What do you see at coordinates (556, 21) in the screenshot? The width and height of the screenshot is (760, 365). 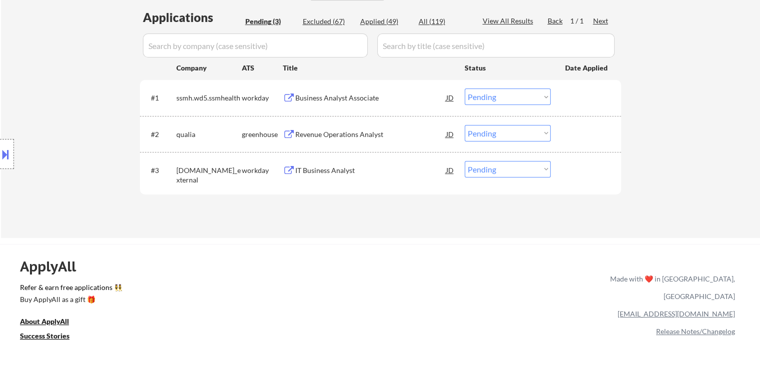 I see `div: Back` at bounding box center [556, 21].